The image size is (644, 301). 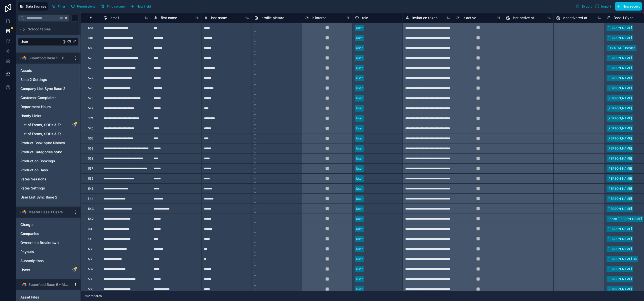 I want to click on div: 545, so click(x=91, y=189).